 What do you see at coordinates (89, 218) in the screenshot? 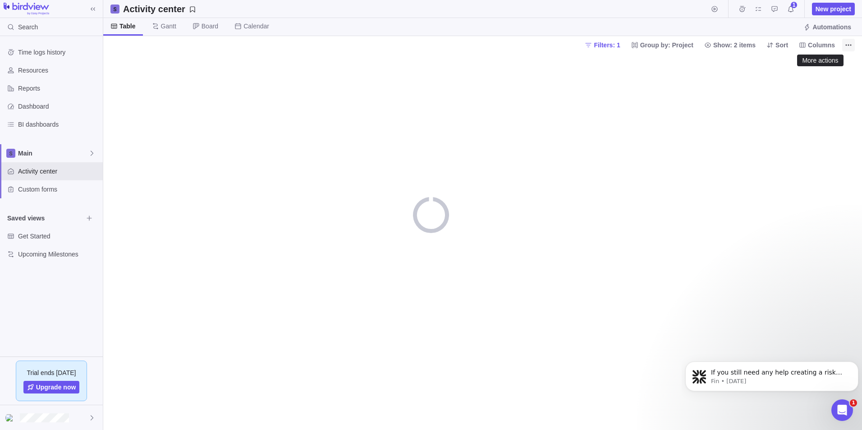
I see `span: Browse views` at bounding box center [89, 218].